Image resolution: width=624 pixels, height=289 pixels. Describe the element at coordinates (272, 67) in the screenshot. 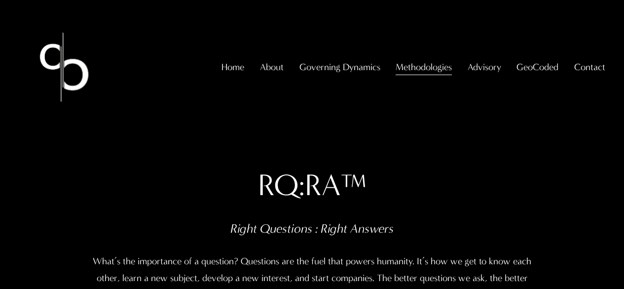

I see `span: About` at that location.